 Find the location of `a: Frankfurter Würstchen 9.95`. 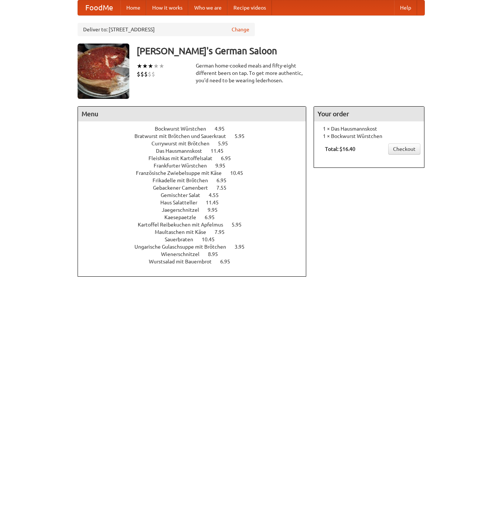

a: Frankfurter Würstchen 9.95 is located at coordinates (196, 166).